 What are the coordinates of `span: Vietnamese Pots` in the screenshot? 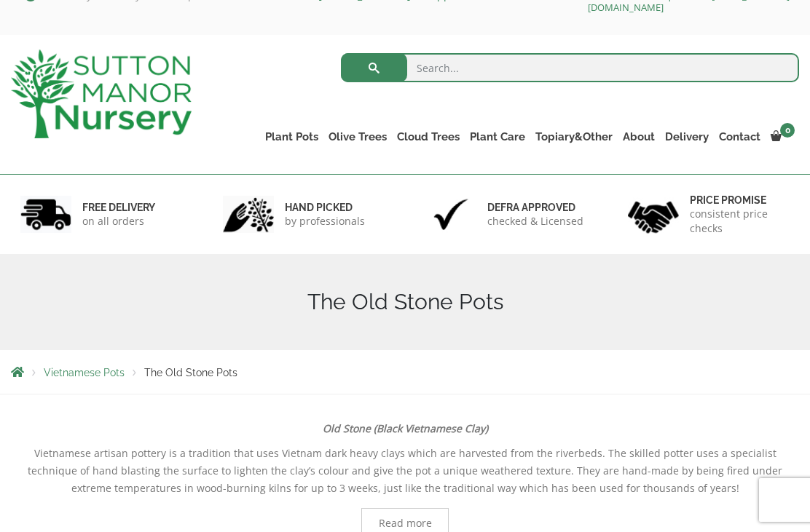 It's located at (84, 373).